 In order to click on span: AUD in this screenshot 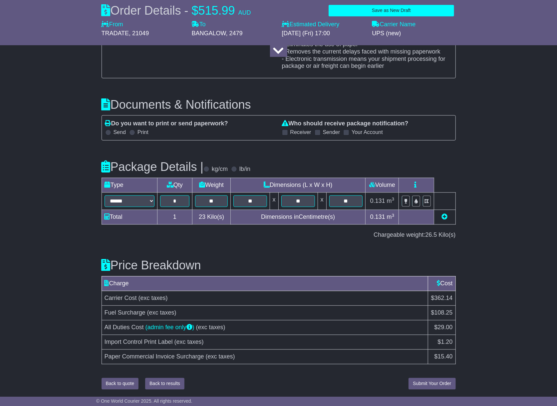, I will do `click(245, 13)`.